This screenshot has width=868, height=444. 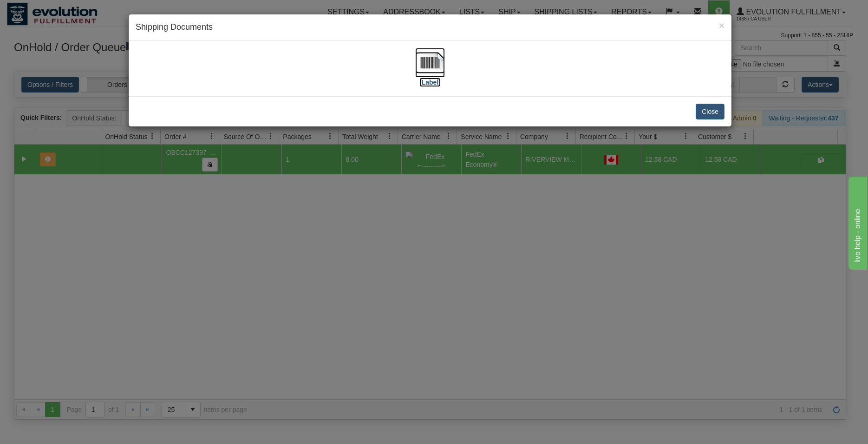 I want to click on div: live help - online, so click(x=46, y=12).